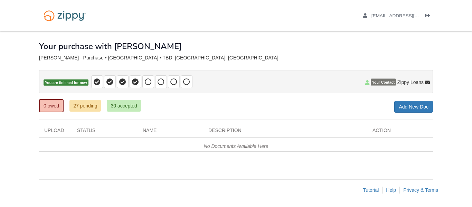 The image size is (472, 207). Describe the element at coordinates (383, 82) in the screenshot. I see `span: Your Contact` at that location.